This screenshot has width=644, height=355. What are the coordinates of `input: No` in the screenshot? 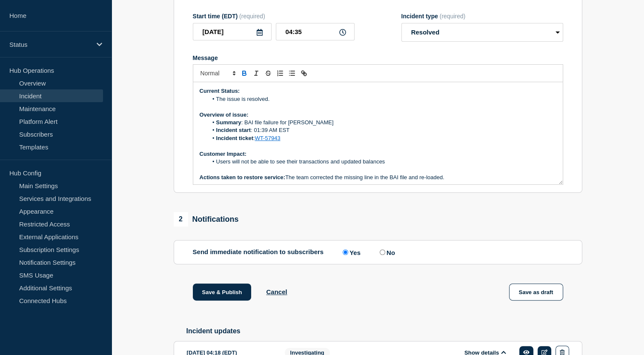 It's located at (382, 252).